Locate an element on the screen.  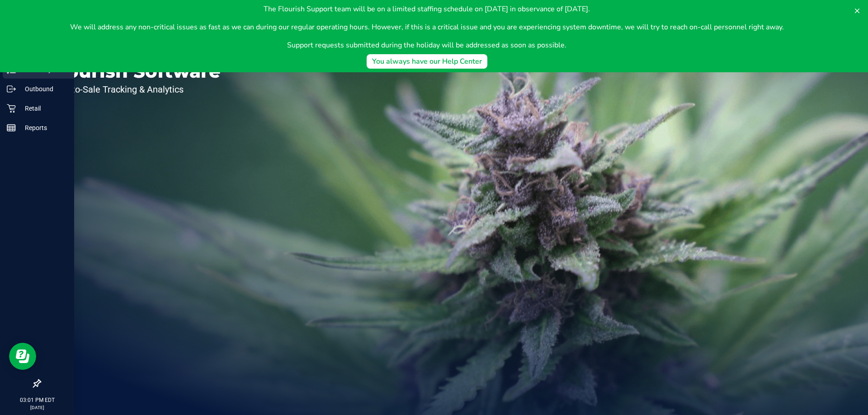
p: Reports is located at coordinates (43, 127).